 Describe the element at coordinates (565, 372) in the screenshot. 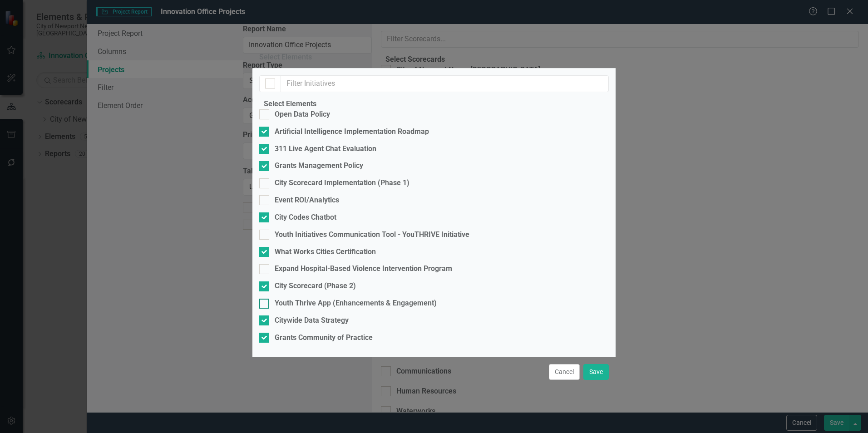

I see `button: Cancel` at that location.